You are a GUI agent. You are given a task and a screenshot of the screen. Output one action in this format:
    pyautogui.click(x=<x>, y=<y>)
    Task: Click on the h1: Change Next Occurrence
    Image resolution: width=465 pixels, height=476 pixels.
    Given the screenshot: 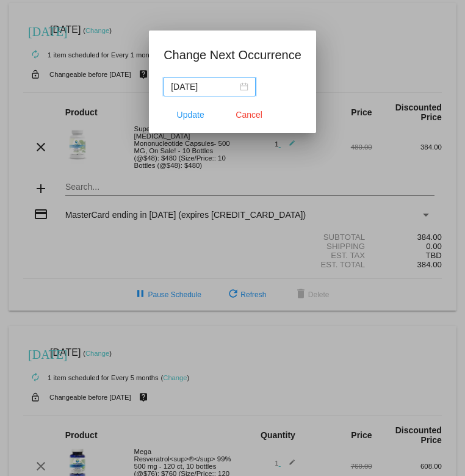 What is the action you would take?
    pyautogui.click(x=232, y=55)
    